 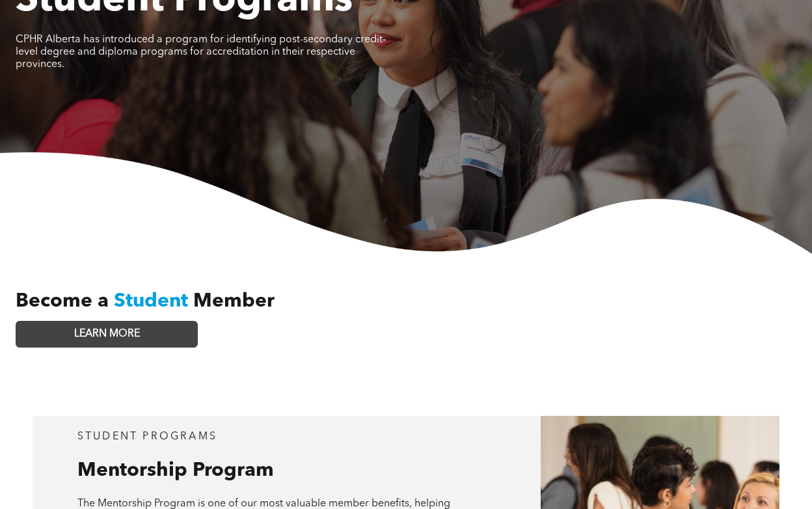 What do you see at coordinates (147, 437) in the screenshot?
I see `span: student programs` at bounding box center [147, 437].